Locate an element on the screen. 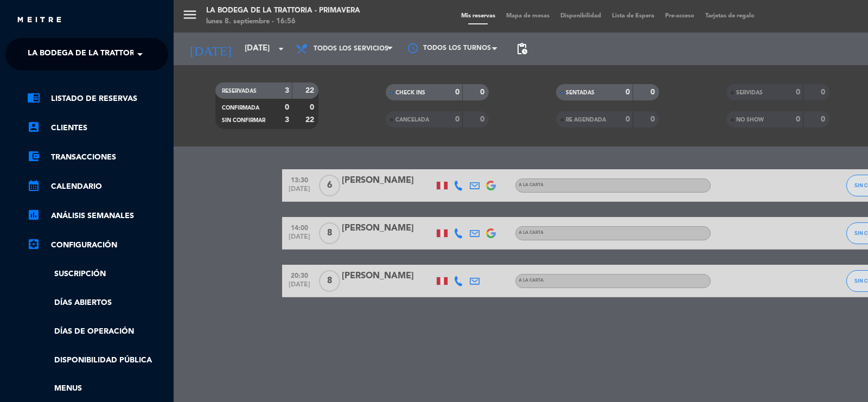 This screenshot has width=868, height=402. a: account_balance_walletTransacciones is located at coordinates (98, 157).